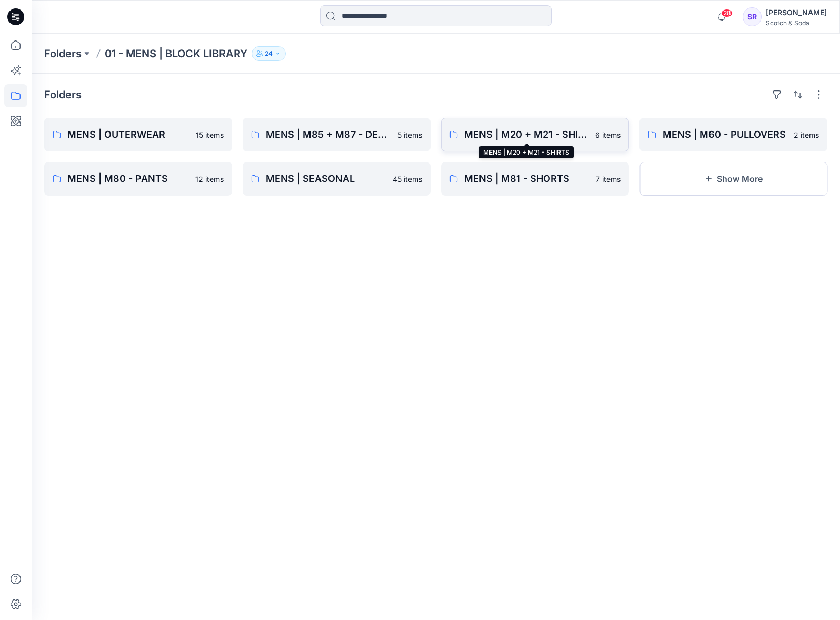 The image size is (840, 620). What do you see at coordinates (733, 135) in the screenshot?
I see `a: MENS | M60 - PULLOVERS2 items` at bounding box center [733, 135].